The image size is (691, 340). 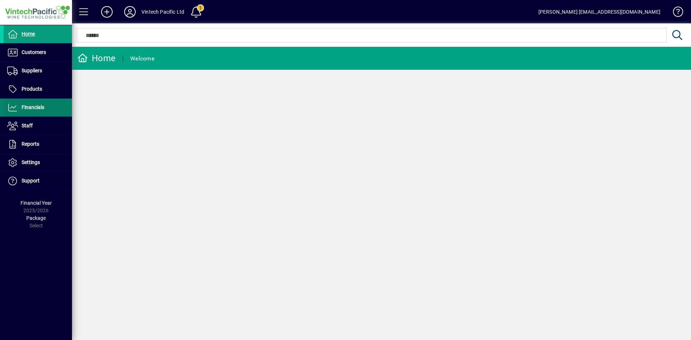 I want to click on button: Profile, so click(x=130, y=12).